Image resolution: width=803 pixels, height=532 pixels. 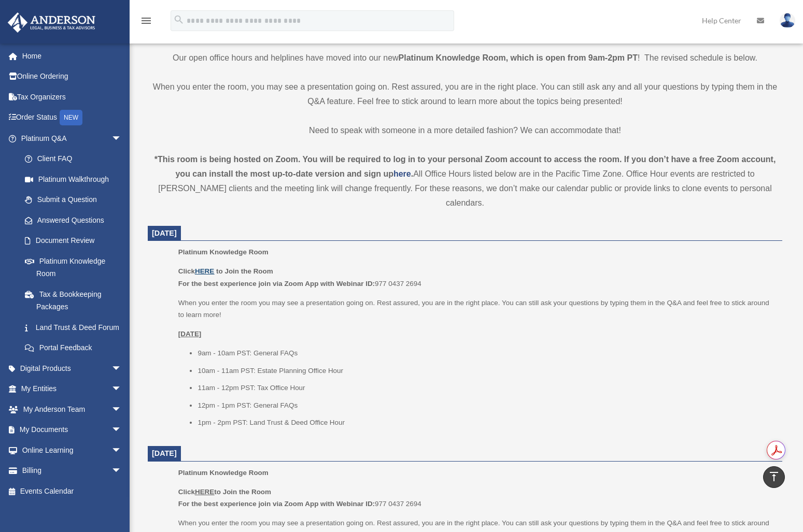 What do you see at coordinates (179, 20) in the screenshot?
I see `i: search` at bounding box center [179, 20].